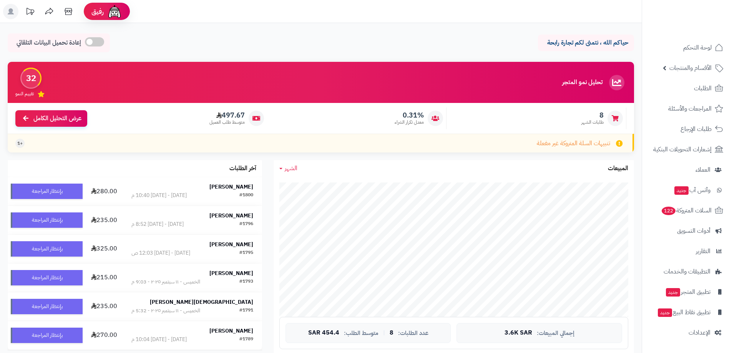  Describe the element at coordinates (20, 143) in the screenshot. I see `span: +1` at that location.